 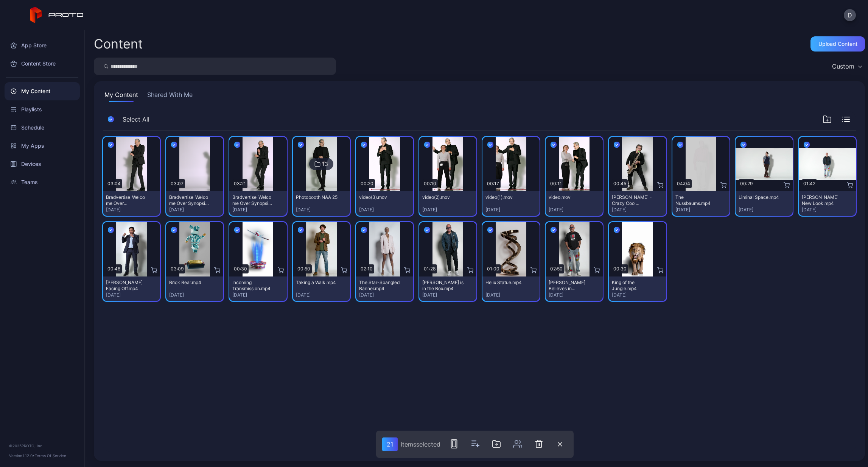 I want to click on div: video(2).mov, so click(x=443, y=197).